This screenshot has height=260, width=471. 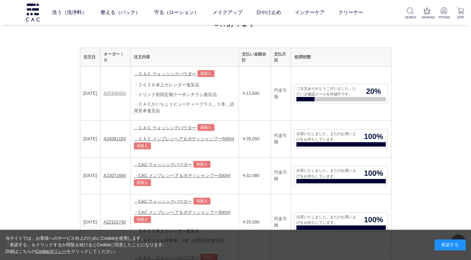 I want to click on a: ・ＣＡＣ メンブレンヘア＆ボディシャンプー500ml, so click(x=184, y=139).